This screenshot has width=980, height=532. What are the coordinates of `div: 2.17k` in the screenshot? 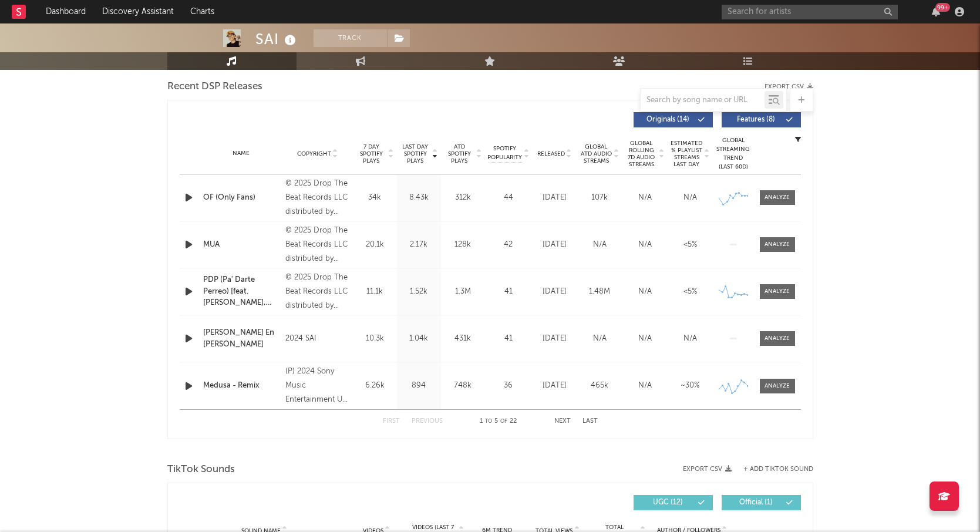 It's located at (419, 245).